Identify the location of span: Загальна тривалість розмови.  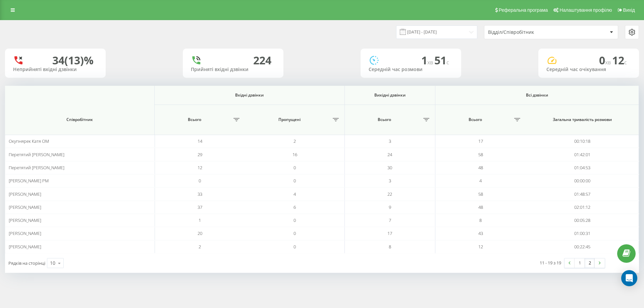
(582, 120).